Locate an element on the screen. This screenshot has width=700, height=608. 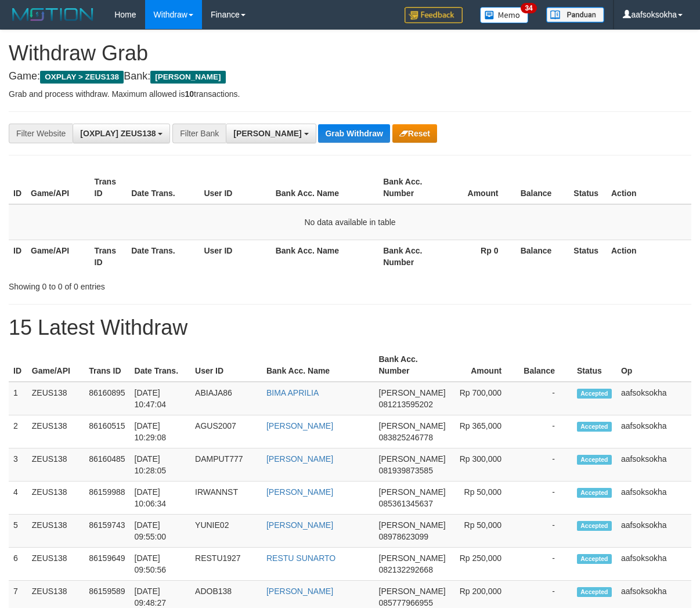
td: 5 is located at coordinates (18, 531).